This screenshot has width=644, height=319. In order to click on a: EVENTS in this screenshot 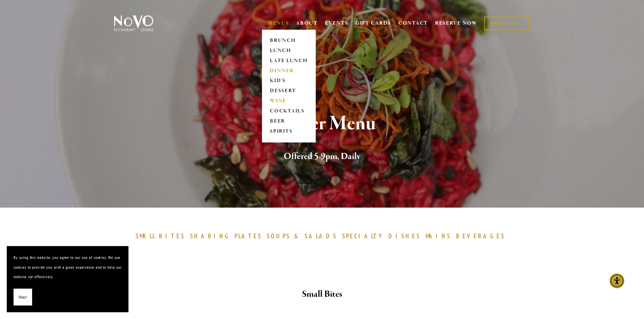, I will do `click(336, 23)`.